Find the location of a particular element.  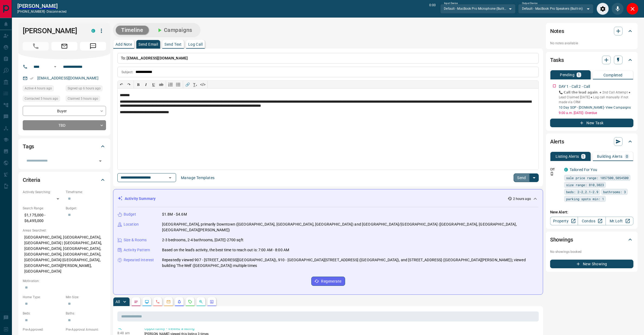

p: Completed is located at coordinates (613, 75).